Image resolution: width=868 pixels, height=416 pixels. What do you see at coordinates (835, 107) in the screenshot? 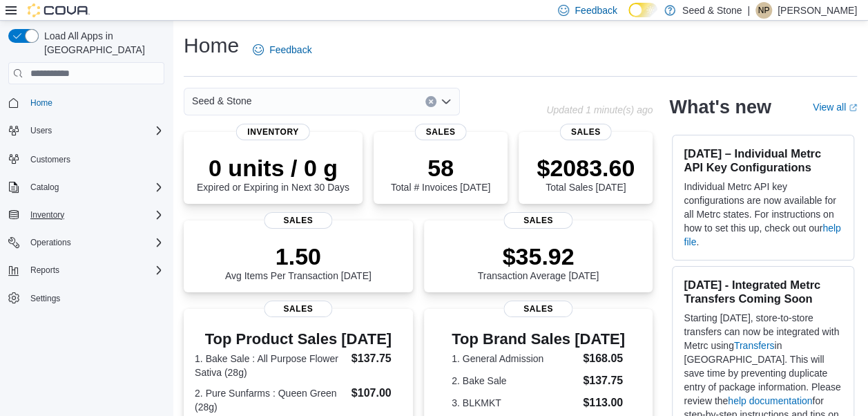
I see `a: View allExternal link` at bounding box center [835, 107].